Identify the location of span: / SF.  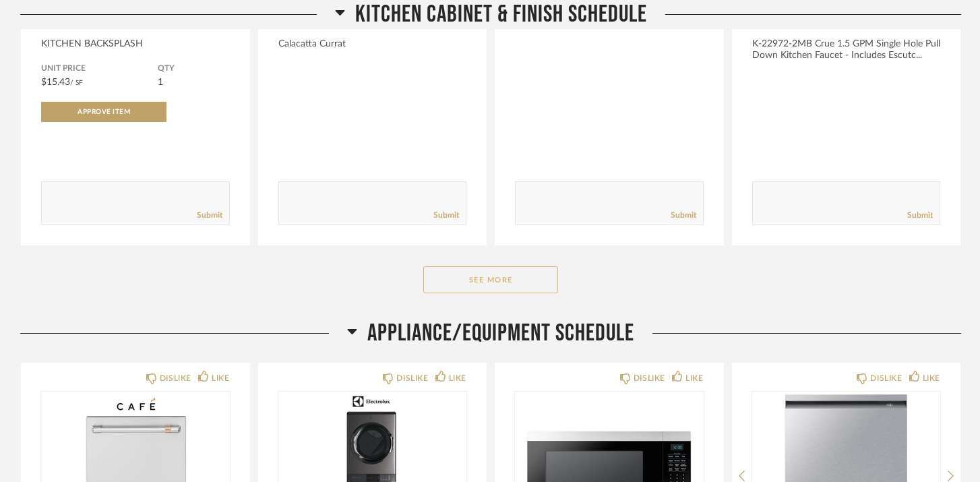
(76, 83).